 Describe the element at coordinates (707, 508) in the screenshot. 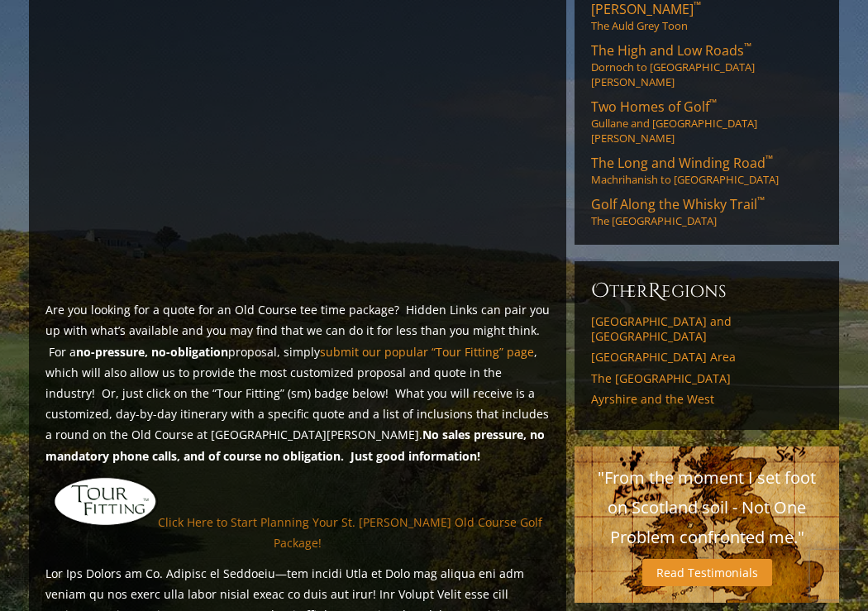

I see `p: "From the moment I set foot on Scotland soil - Not One Problem confronted me."` at that location.